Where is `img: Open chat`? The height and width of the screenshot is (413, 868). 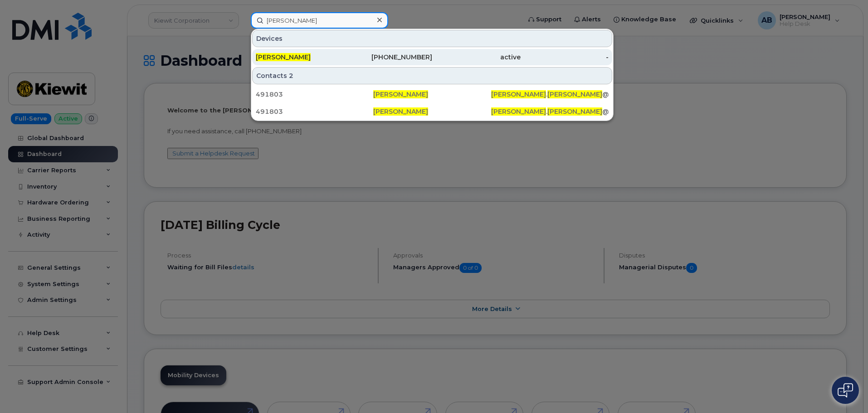
img: Open chat is located at coordinates (845, 390).